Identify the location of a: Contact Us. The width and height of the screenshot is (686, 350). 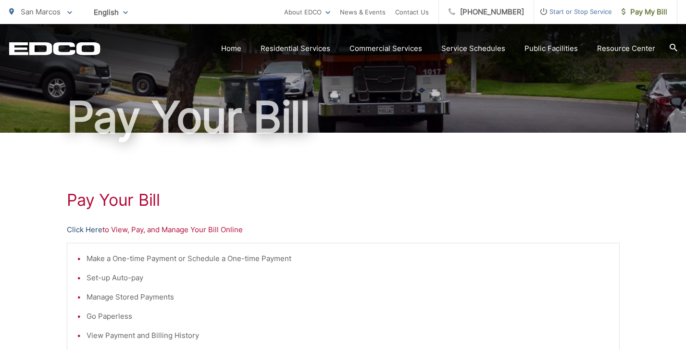
(412, 12).